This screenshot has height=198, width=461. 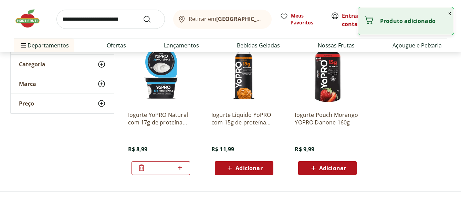 What do you see at coordinates (351, 16) in the screenshot?
I see `a: Entrar` at bounding box center [351, 16].